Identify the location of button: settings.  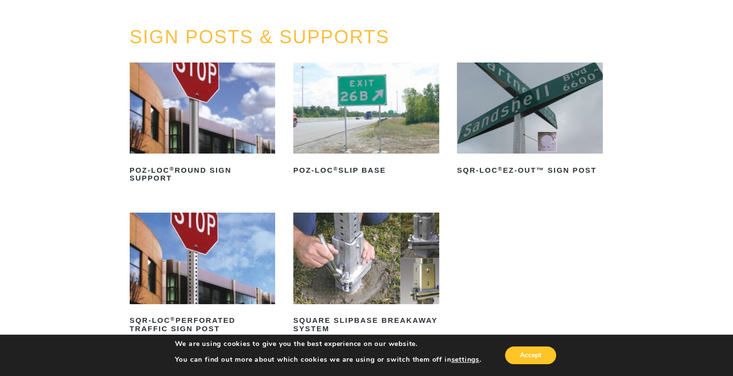
(465, 359).